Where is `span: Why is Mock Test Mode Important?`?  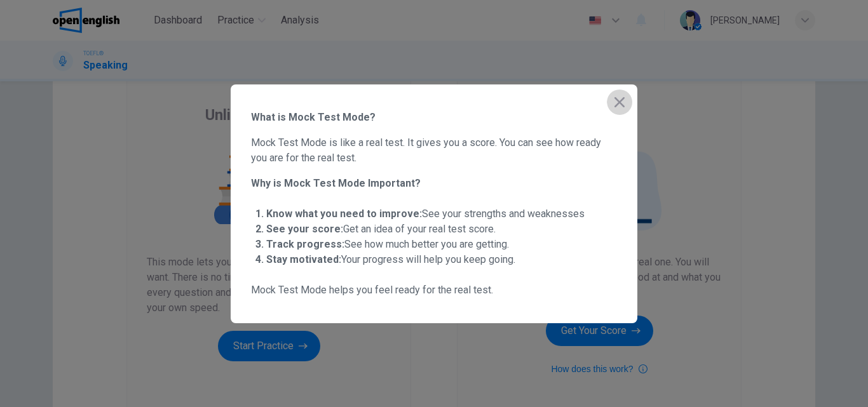
span: Why is Mock Test Mode Important? is located at coordinates (434, 184).